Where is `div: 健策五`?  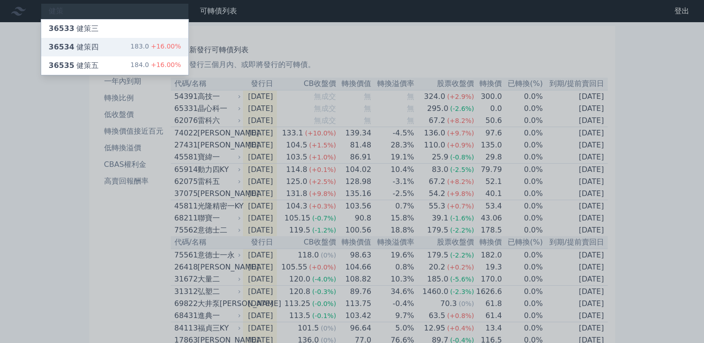 div: 健策五 is located at coordinates (74, 66).